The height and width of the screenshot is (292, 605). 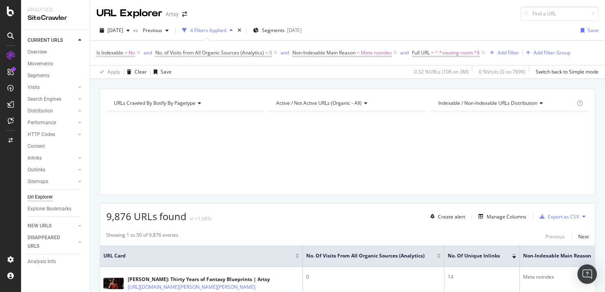 What do you see at coordinates (37, 52) in the screenshot?
I see `div: Overview` at bounding box center [37, 52].